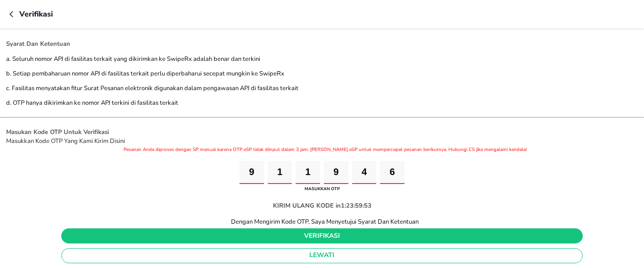 The image size is (644, 268). I want to click on input: Please enter OTP character 1, so click(252, 172).